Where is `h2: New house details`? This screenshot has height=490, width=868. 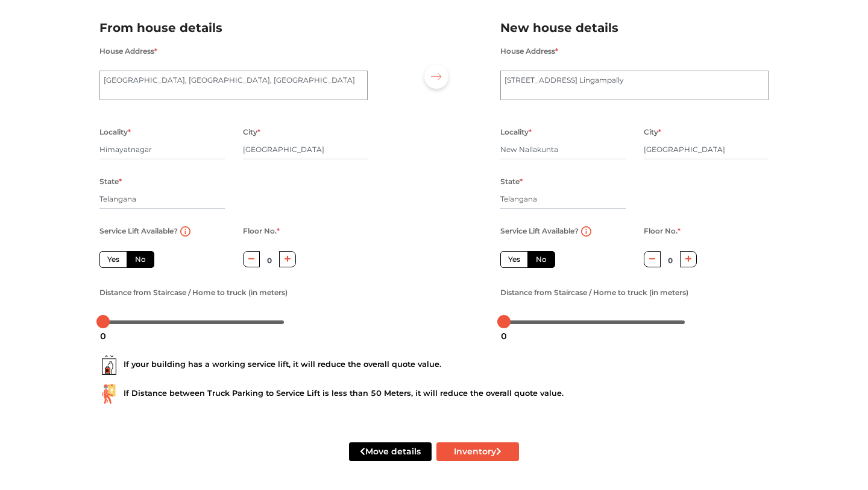
h2: New house details is located at coordinates (634, 28).